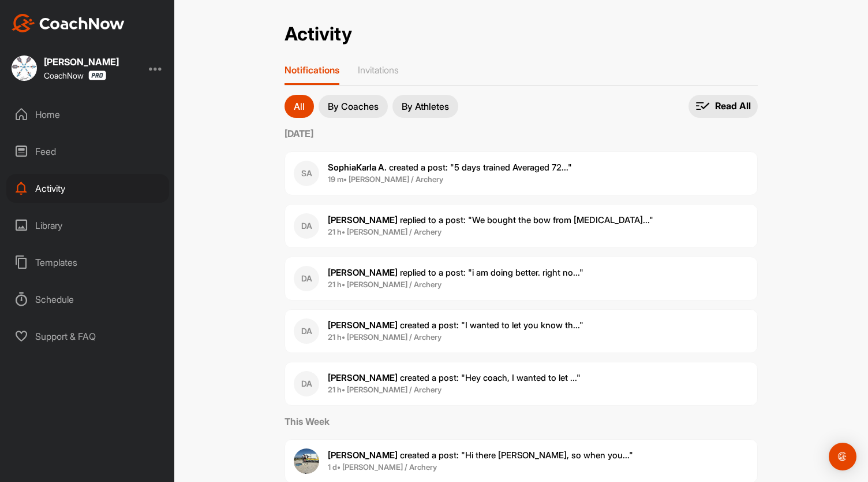  What do you see at coordinates (88, 262) in the screenshot?
I see `div: Templates` at bounding box center [88, 262].